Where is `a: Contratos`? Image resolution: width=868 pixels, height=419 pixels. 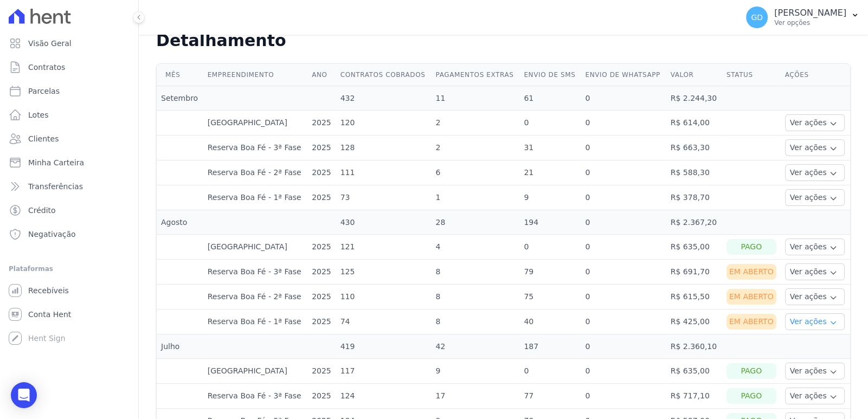 a: Contratos is located at coordinates (69, 67).